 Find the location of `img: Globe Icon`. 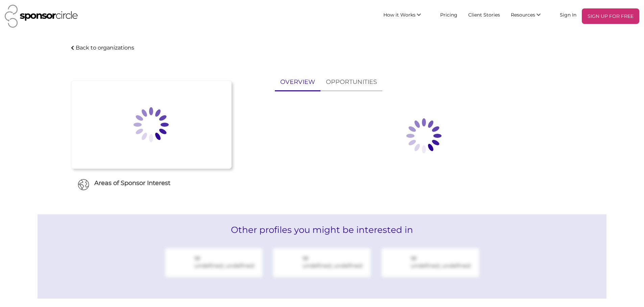

img: Globe Icon is located at coordinates (84, 185).